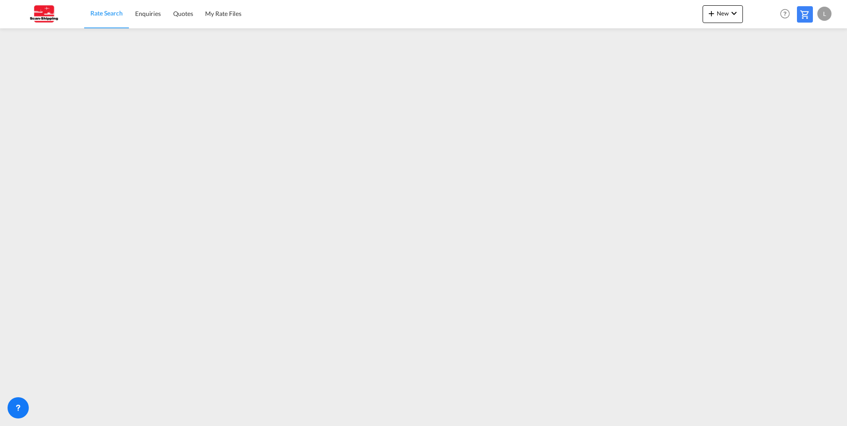 This screenshot has height=426, width=847. I want to click on span: Enquiries, so click(148, 13).